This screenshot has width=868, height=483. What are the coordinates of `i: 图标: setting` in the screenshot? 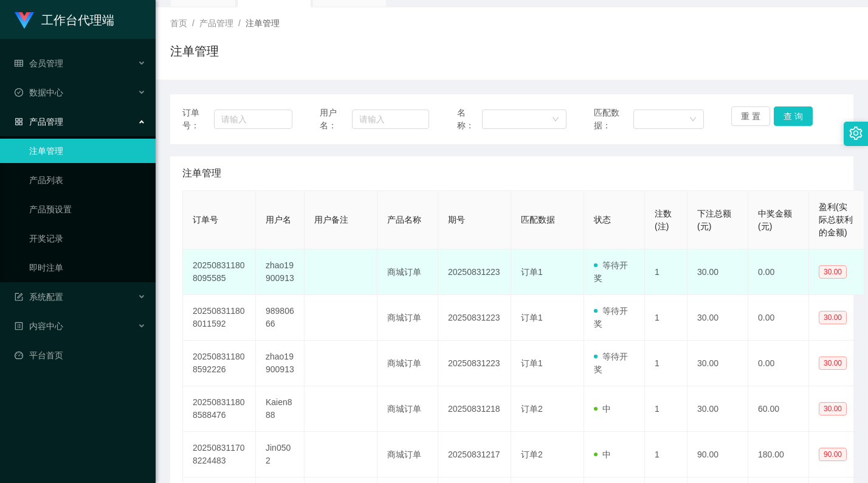 It's located at (856, 133).